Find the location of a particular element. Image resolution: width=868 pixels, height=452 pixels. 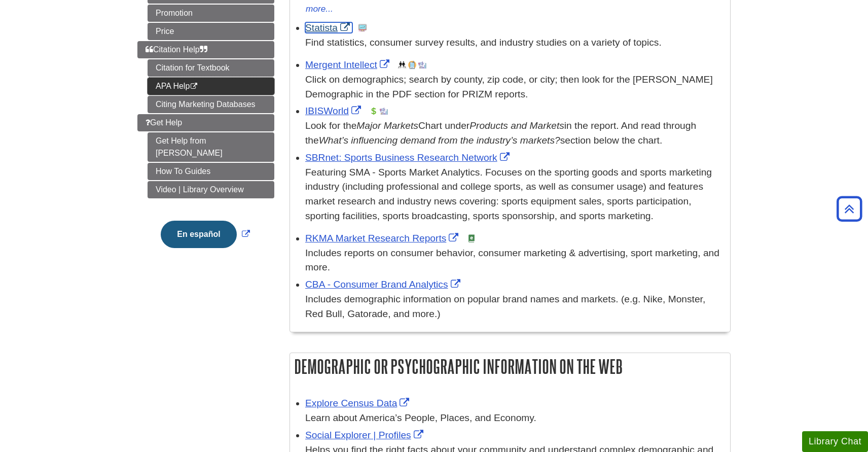

div: Includes reports on consumer behavior, consumer marketing & advertising, sport marketing, and more. is located at coordinates (515, 260).